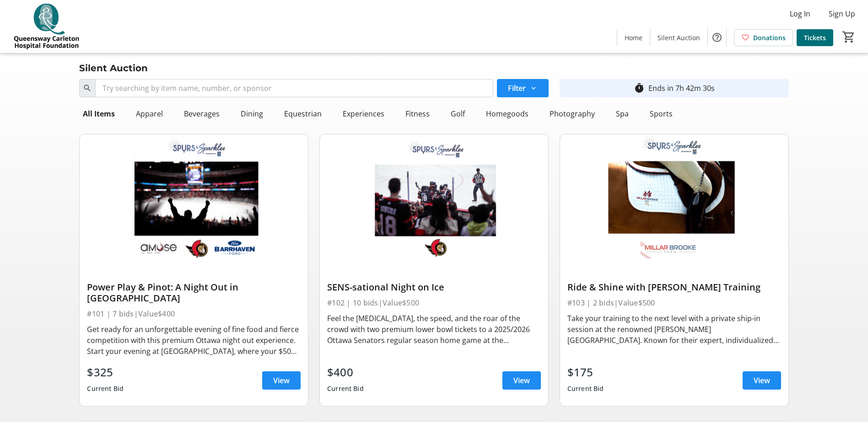 This screenshot has height=422, width=868. Describe the element at coordinates (848, 37) in the screenshot. I see `button: Cart` at that location.